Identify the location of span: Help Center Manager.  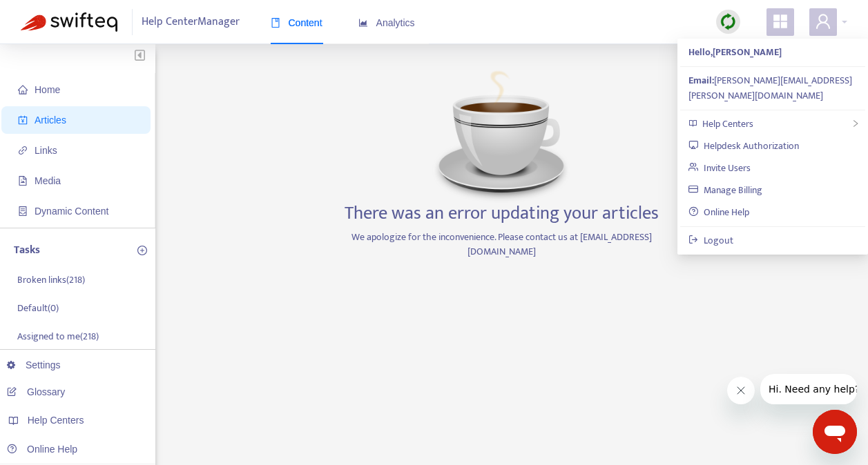
(191, 22).